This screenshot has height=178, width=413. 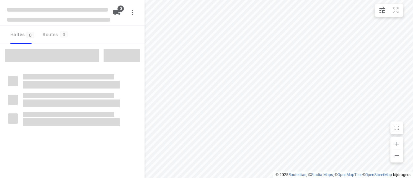 I want to click on a: OpenStreetMap, so click(x=378, y=175).